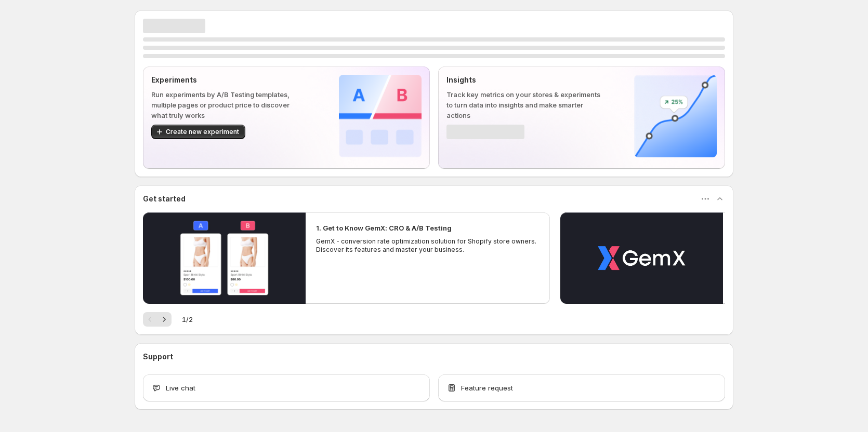 The width and height of the screenshot is (868, 432). Describe the element at coordinates (158, 357) in the screenshot. I see `h3: Support` at that location.